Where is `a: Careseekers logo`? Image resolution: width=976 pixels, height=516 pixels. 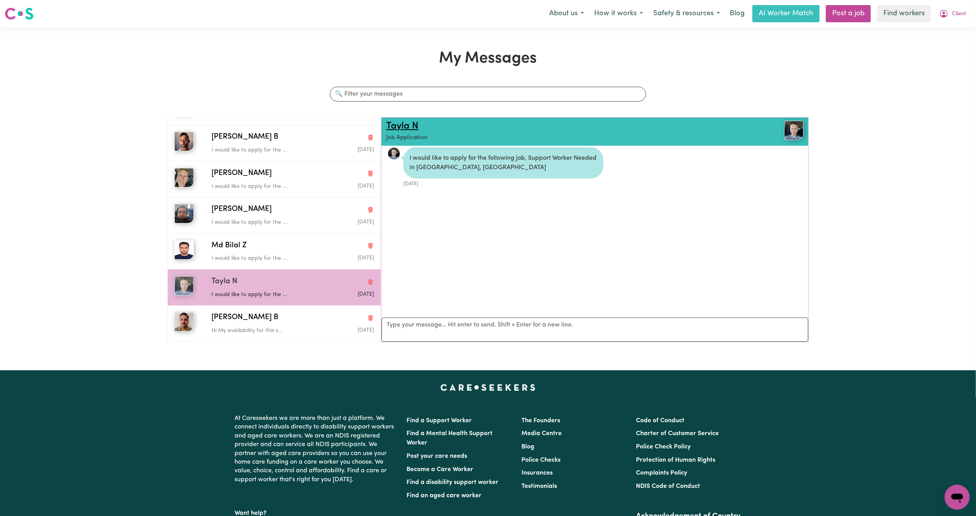 a: Careseekers logo is located at coordinates (19, 14).